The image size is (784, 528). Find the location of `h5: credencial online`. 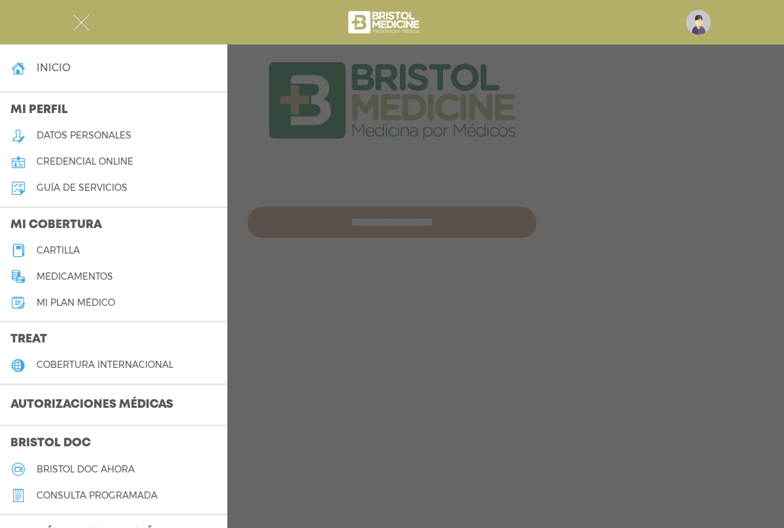

h5: credencial online is located at coordinates (85, 161).